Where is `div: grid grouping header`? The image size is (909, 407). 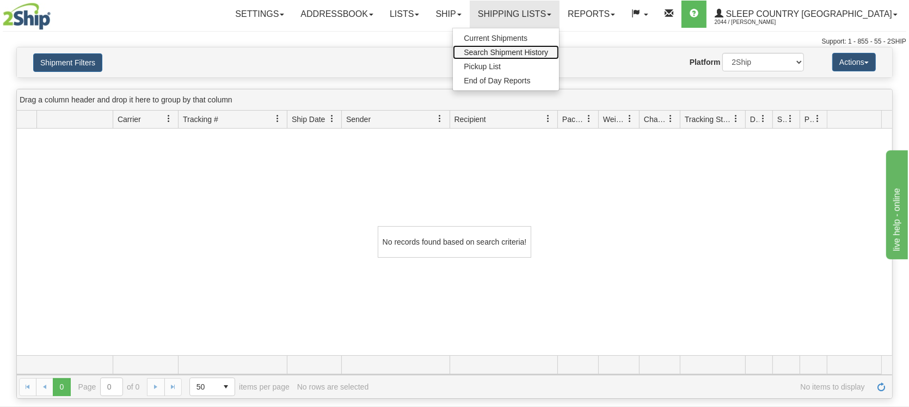
div: grid grouping header is located at coordinates (455, 100).